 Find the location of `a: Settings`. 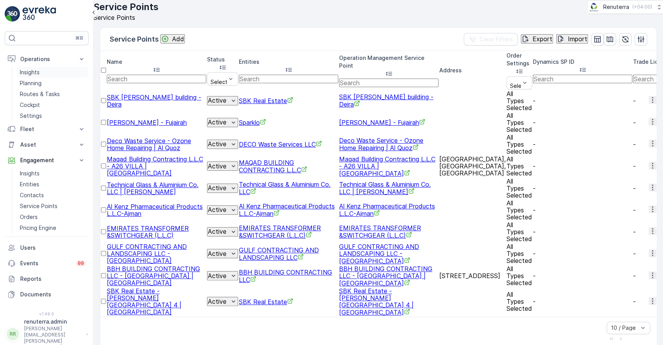

a: Settings is located at coordinates (52, 116).